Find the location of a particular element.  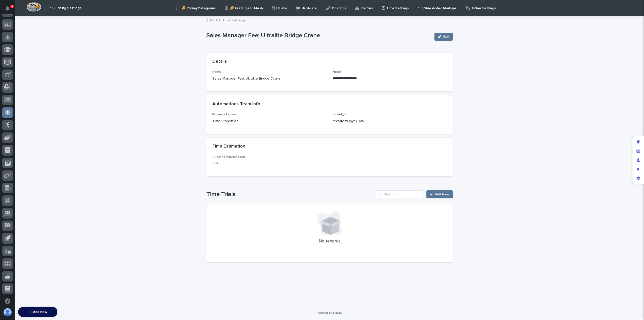

div: App settings is located at coordinates (638, 178).